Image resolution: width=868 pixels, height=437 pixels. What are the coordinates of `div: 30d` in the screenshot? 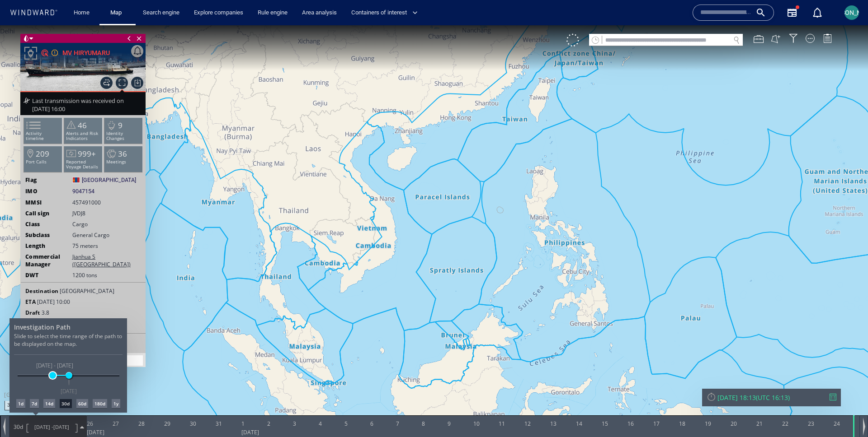 It's located at (65, 379).